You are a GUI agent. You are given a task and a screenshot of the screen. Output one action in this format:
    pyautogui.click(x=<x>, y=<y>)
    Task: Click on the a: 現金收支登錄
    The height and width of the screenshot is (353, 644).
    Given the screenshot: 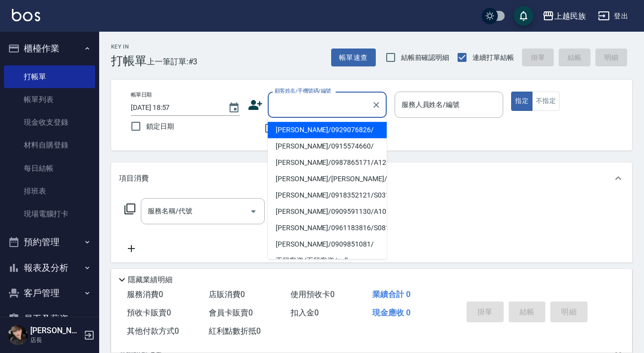 What is the action you would take?
    pyautogui.click(x=49, y=123)
    